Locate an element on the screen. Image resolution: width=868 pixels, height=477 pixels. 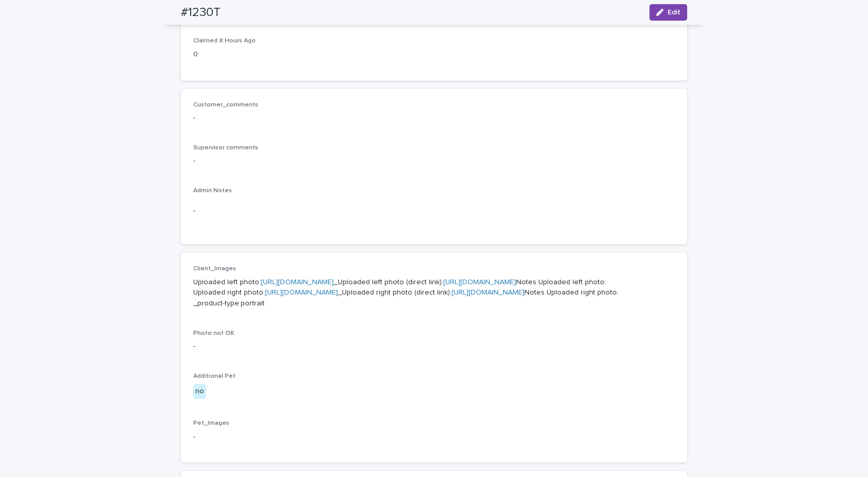
span: Additional Pet is located at coordinates (215, 376).